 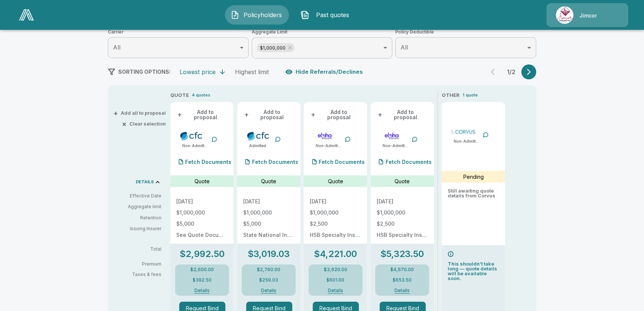 I want to click on p: $601.00, so click(x=335, y=280).